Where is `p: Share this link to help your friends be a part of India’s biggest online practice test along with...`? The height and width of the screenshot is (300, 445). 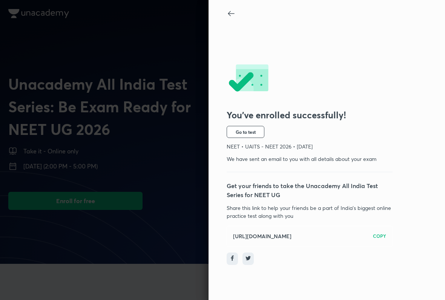 p: Share this link to help your friends be a part of India’s biggest online practice test along with... is located at coordinates (310, 212).